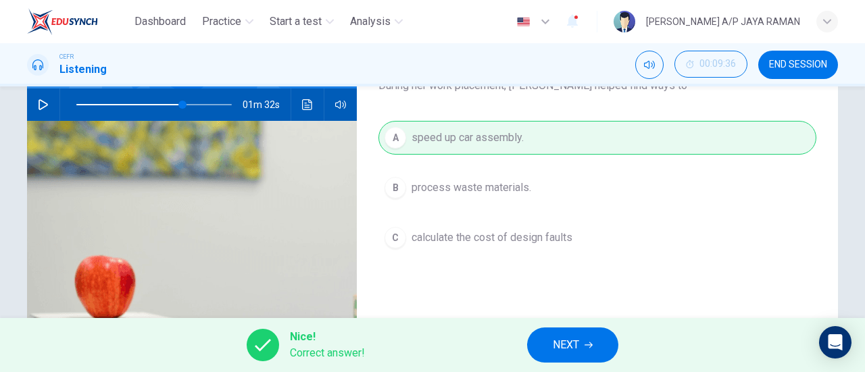 This screenshot has height=372, width=865. Describe the element at coordinates (295, 22) in the screenshot. I see `span: Start a test` at that location.